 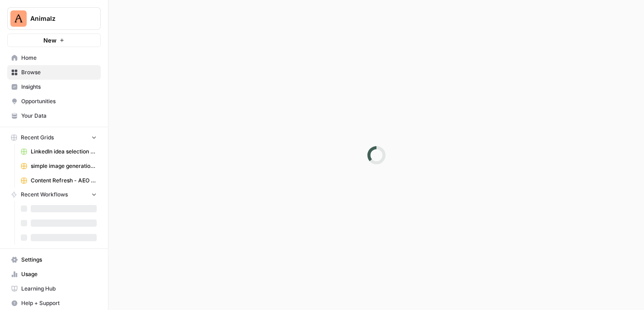 What do you see at coordinates (59, 72) in the screenshot?
I see `span: Browse` at bounding box center [59, 72].